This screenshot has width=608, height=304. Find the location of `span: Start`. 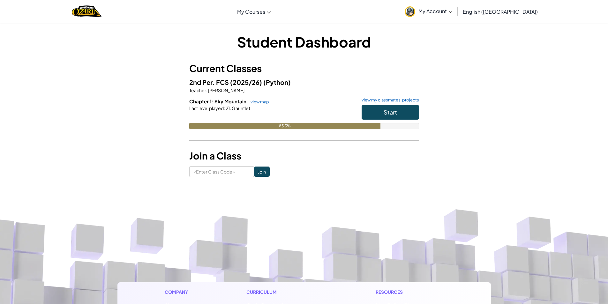

span: Start is located at coordinates (390, 112).